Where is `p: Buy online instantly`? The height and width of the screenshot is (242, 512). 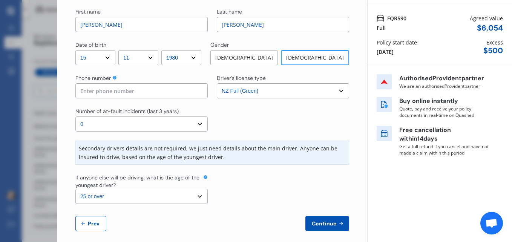 p: Buy online instantly is located at coordinates (444, 101).